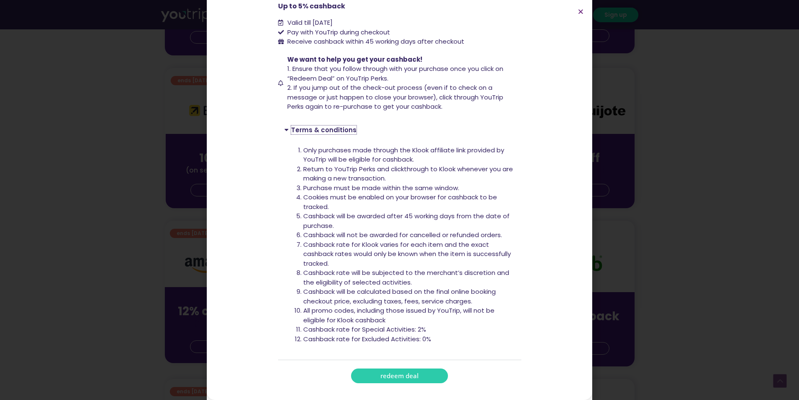 The width and height of the screenshot is (799, 400). I want to click on span: All promo codes, including those issued by YouTrip, will not be eligible for Klook cashback, so click(399, 315).